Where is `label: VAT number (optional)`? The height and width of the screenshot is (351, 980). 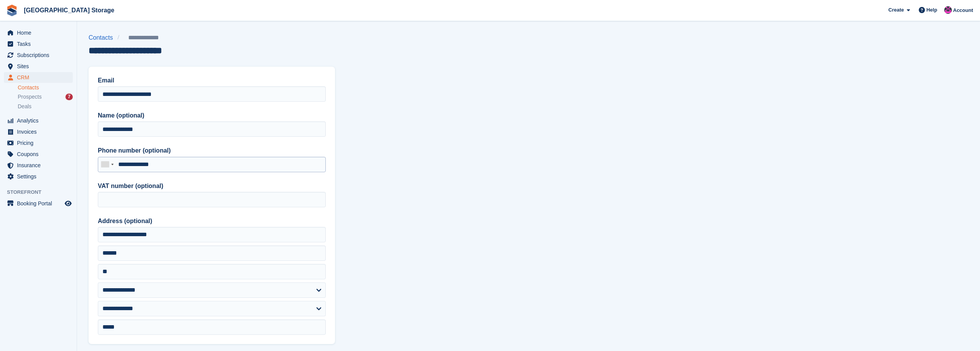 label: VAT number (optional) is located at coordinates (212, 186).